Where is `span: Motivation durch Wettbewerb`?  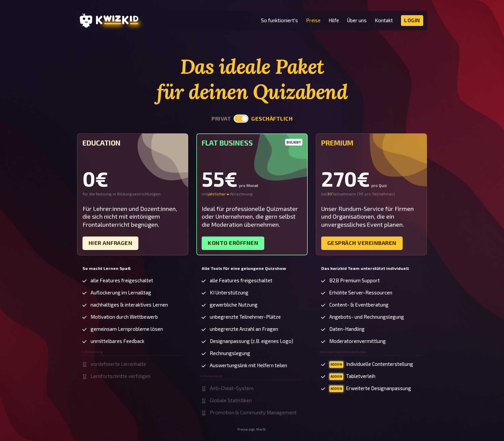 span: Motivation durch Wettbewerb is located at coordinates (124, 317).